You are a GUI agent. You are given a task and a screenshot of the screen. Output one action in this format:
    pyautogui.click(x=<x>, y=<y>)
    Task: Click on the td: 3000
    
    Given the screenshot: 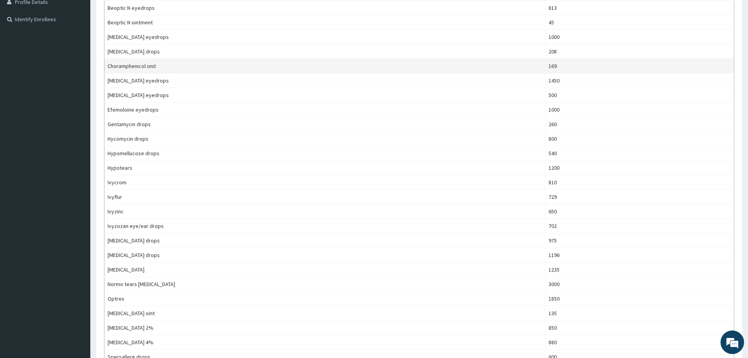 What is the action you would take?
    pyautogui.click(x=639, y=284)
    